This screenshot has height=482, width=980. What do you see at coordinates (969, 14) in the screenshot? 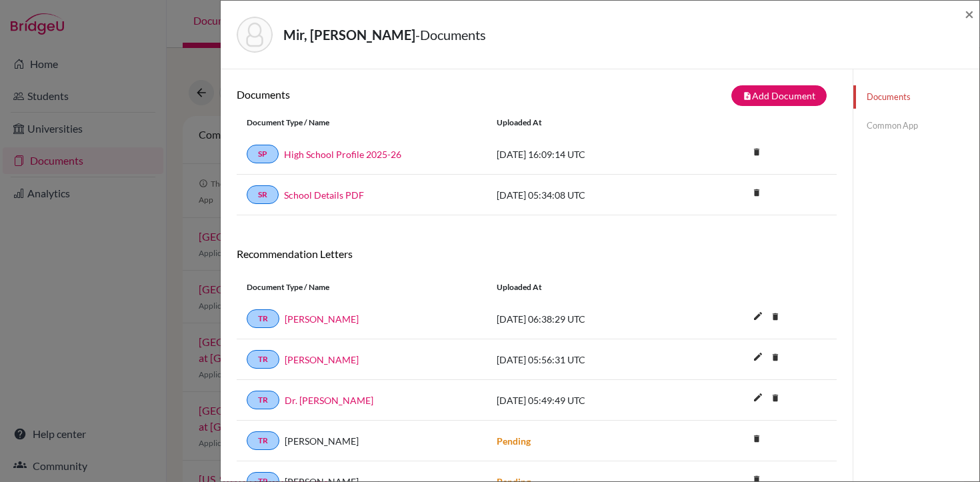
I see `button: Close` at bounding box center [969, 14].